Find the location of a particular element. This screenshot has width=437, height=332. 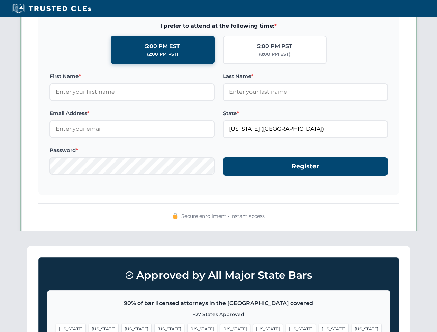

div: 5:00 PM EST is located at coordinates (162, 46).